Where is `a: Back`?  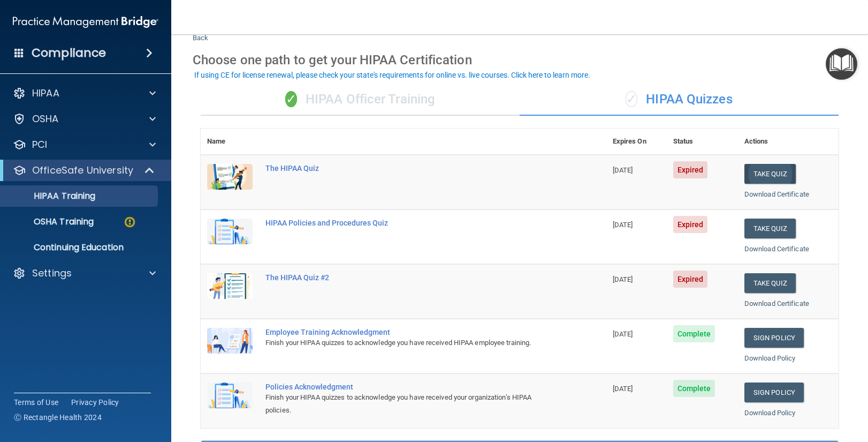
a: Back is located at coordinates (200, 31).